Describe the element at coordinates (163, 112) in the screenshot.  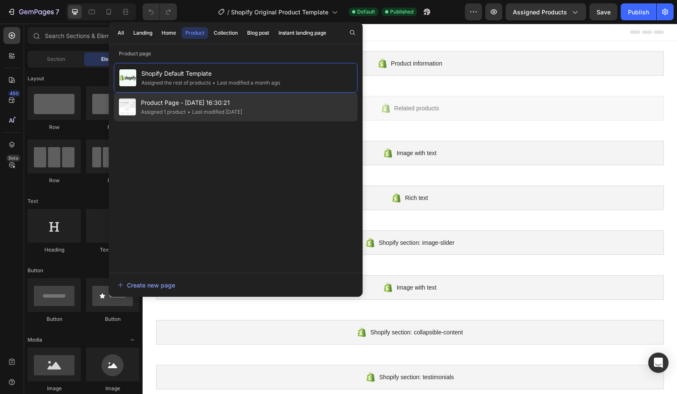
I see `div: Assigned 1 product` at that location.